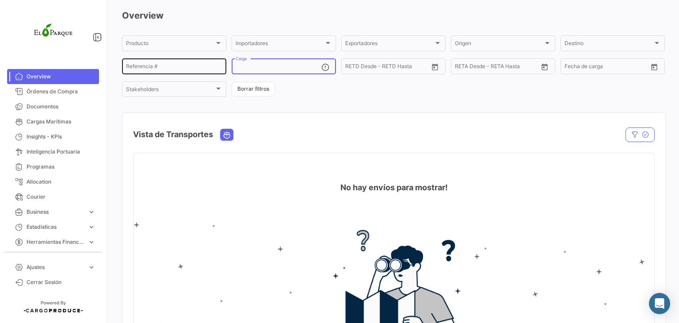 This screenshot has width=679, height=323. What do you see at coordinates (61, 282) in the screenshot?
I see `span: Cerrar Sesión` at bounding box center [61, 282].